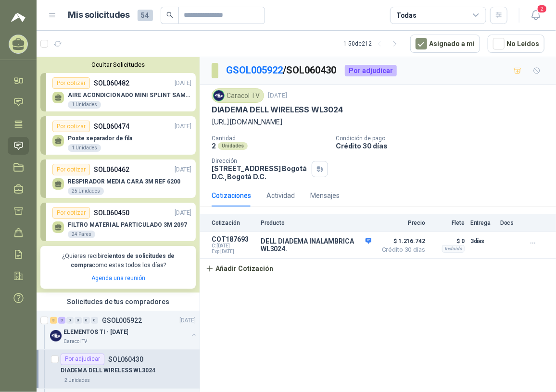 The height and width of the screenshot is (392, 556). What do you see at coordinates (444, 146) in the screenshot?
I see `p: Crédito 30 días` at bounding box center [444, 146].